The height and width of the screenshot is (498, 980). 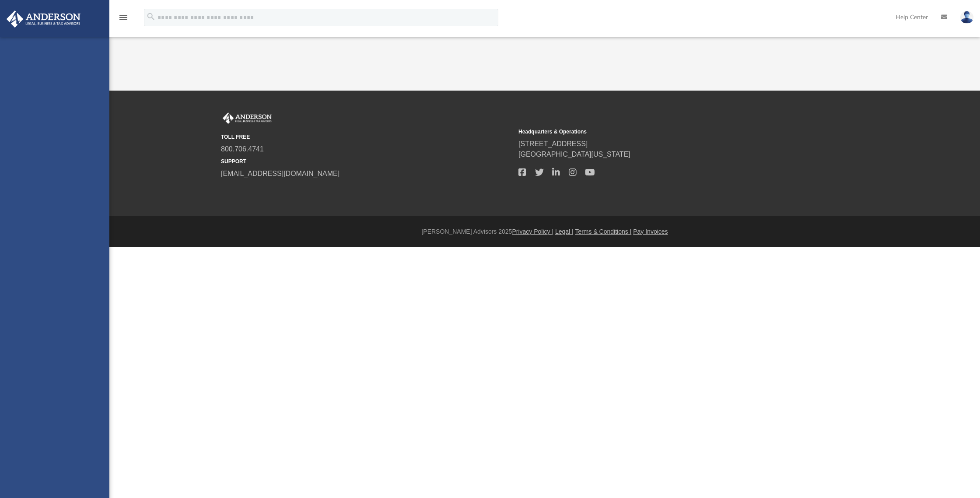 What do you see at coordinates (151, 16) in the screenshot?
I see `i: search` at bounding box center [151, 16].